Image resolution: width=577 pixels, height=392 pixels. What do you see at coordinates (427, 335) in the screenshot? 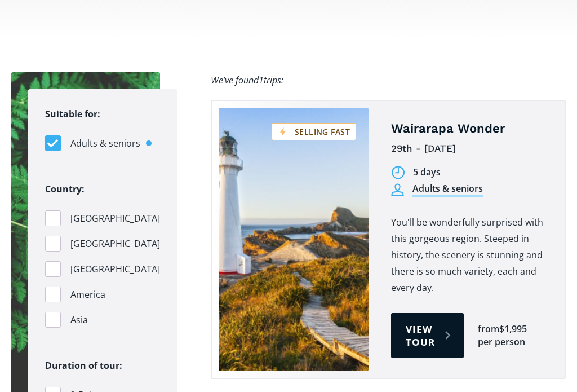
I see `a: View tour` at bounding box center [427, 335].